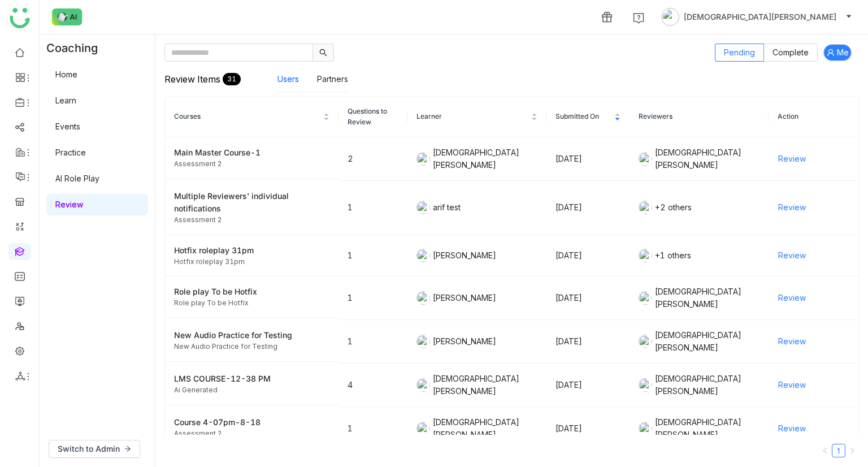 This screenshot has width=868, height=467. What do you see at coordinates (838, 53) in the screenshot?
I see `button: Me` at bounding box center [838, 53].